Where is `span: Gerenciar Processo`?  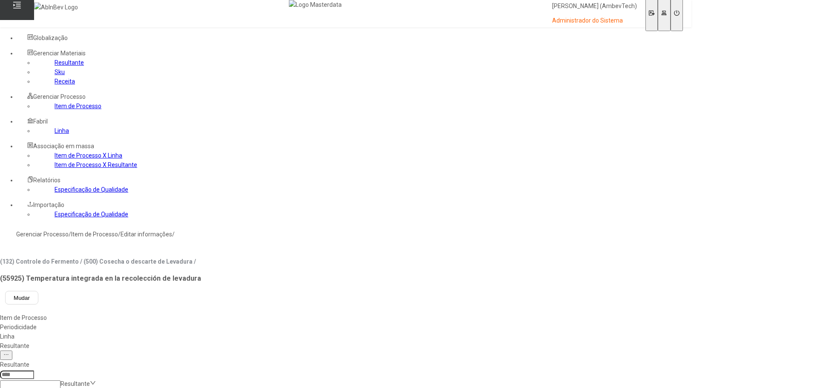 span: Gerenciar Processo is located at coordinates (59, 97).